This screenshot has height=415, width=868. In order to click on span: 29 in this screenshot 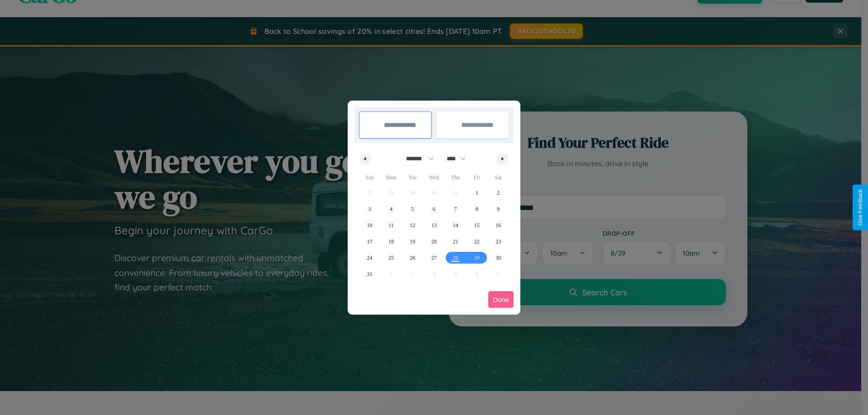, I will do `click(477, 258)`.